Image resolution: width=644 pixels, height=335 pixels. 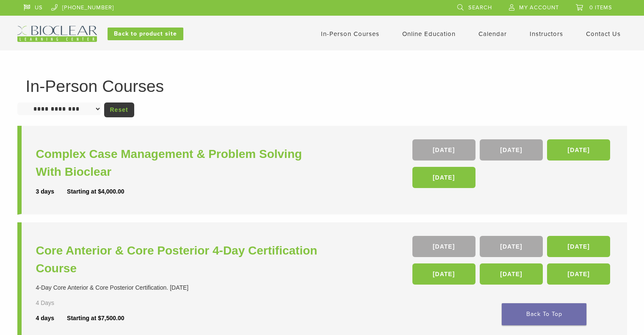 I want to click on div: 3 days, so click(x=52, y=191).